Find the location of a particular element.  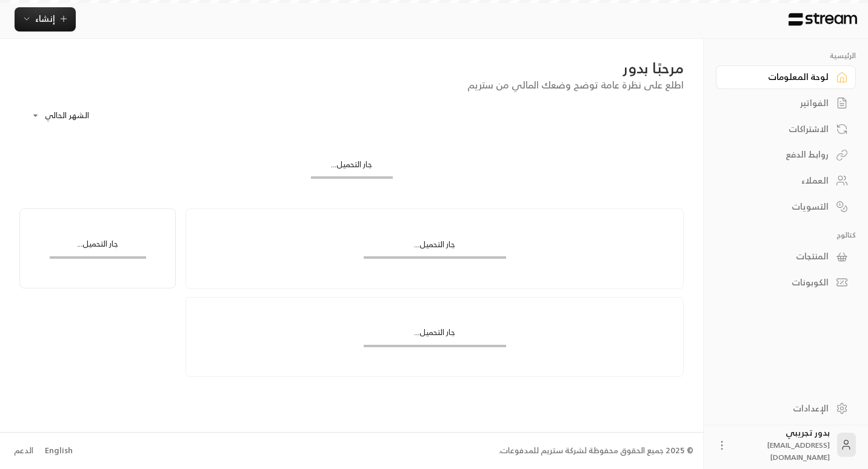

div: الكوبونات is located at coordinates (779, 283).